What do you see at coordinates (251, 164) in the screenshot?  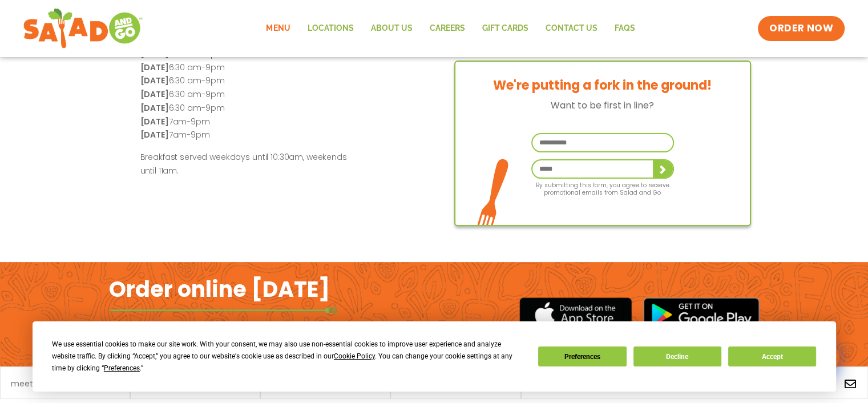 I see `p: Breakfast served weekdays until 10:30am, weekends until 11am.` at bounding box center [251, 164].